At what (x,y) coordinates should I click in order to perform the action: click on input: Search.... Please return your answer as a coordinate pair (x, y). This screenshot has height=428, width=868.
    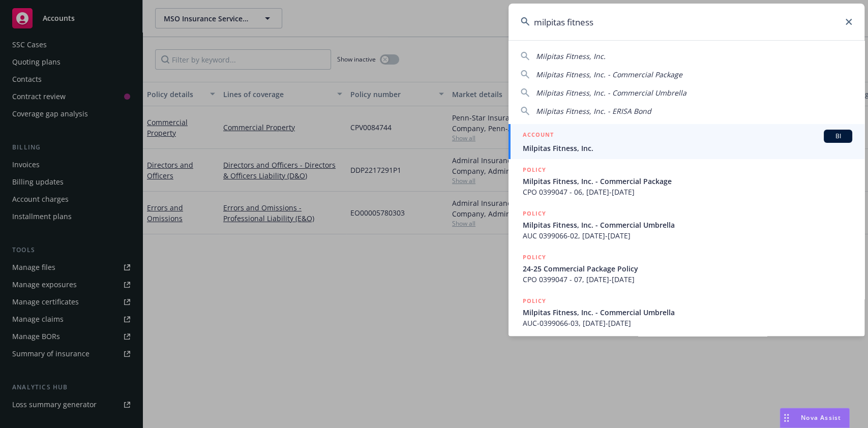
    Looking at the image, I should click on (686, 22).